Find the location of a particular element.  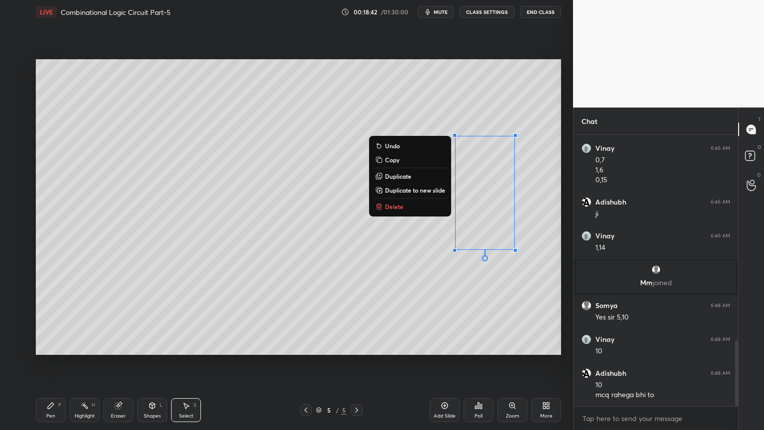

button: Duplicate to new slide is located at coordinates (410, 190).